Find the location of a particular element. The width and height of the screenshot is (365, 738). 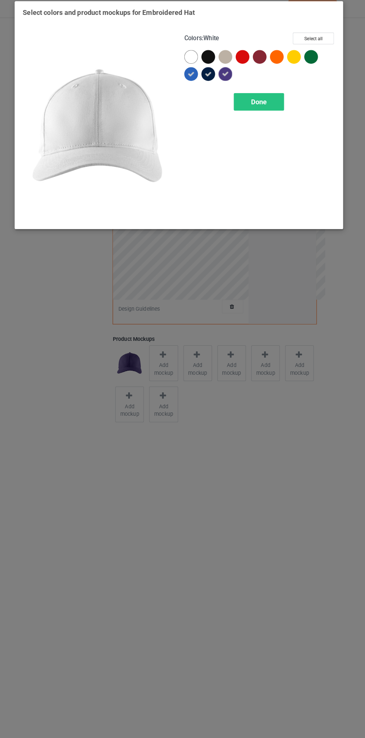

span: Done is located at coordinates (261, 103).